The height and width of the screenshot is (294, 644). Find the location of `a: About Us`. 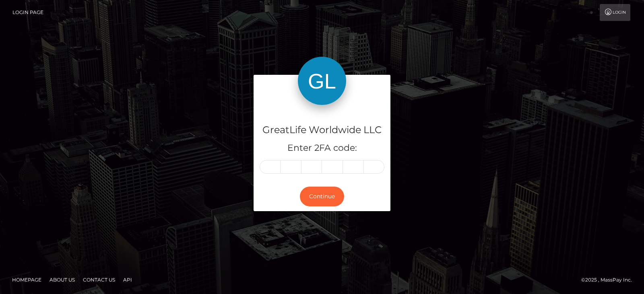

a: About Us is located at coordinates (62, 279).